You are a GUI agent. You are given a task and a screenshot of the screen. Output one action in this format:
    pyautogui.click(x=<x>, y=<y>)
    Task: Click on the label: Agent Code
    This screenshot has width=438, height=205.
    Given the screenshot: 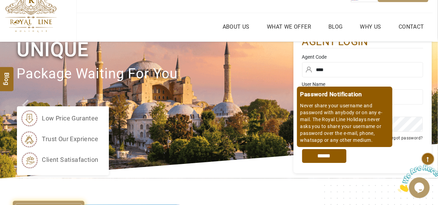 What is the action you would take?
    pyautogui.click(x=363, y=57)
    